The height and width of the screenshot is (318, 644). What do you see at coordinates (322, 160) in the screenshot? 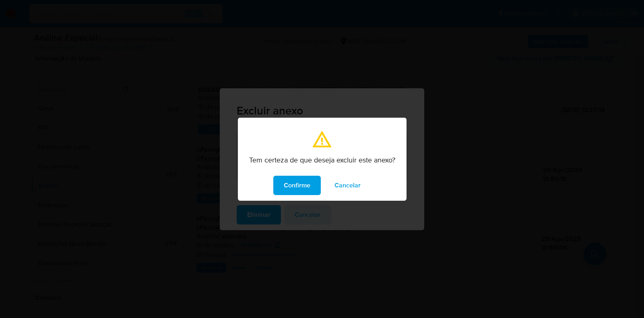
I see `p: Tem certeza de que deseja excluir este anexo?` at bounding box center [322, 160].